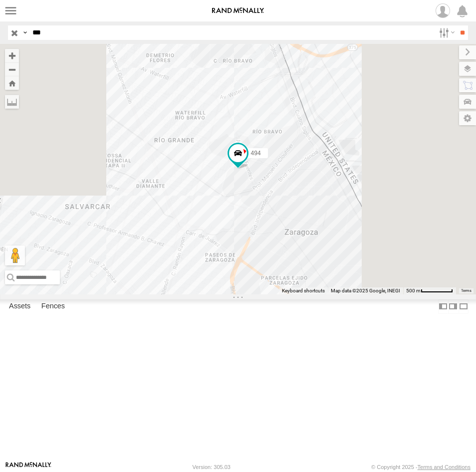 The width and height of the screenshot is (476, 472). What do you see at coordinates (303, 291) in the screenshot?
I see `button: Keyboard shortcuts` at bounding box center [303, 291].